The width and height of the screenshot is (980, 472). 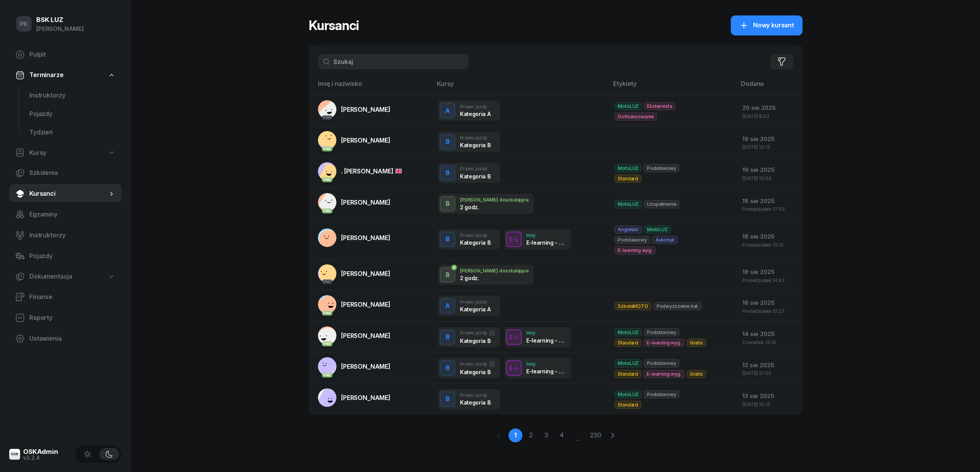 What do you see at coordinates (769, 334) in the screenshot?
I see `div: 14 sie 2025` at bounding box center [769, 334].